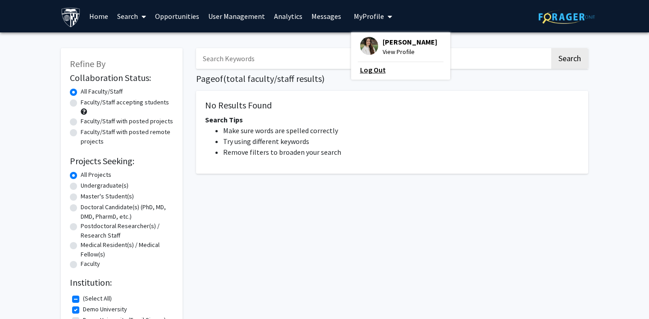 The image size is (649, 319). I want to click on label: (Select All), so click(97, 299).